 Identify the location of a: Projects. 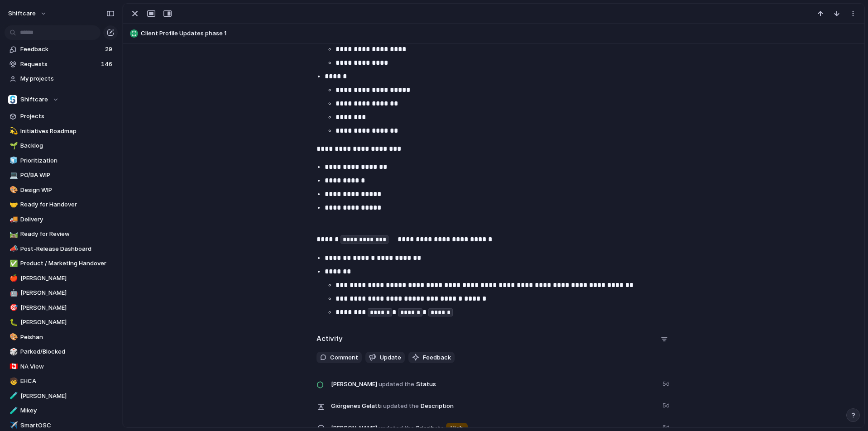
(62, 117).